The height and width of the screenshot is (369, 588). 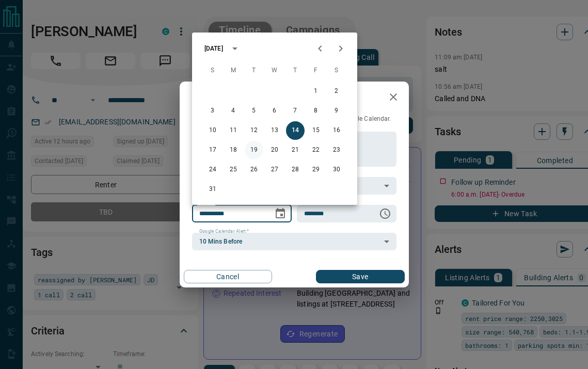 I want to click on label: Google Calendar Alert, so click(x=224, y=231).